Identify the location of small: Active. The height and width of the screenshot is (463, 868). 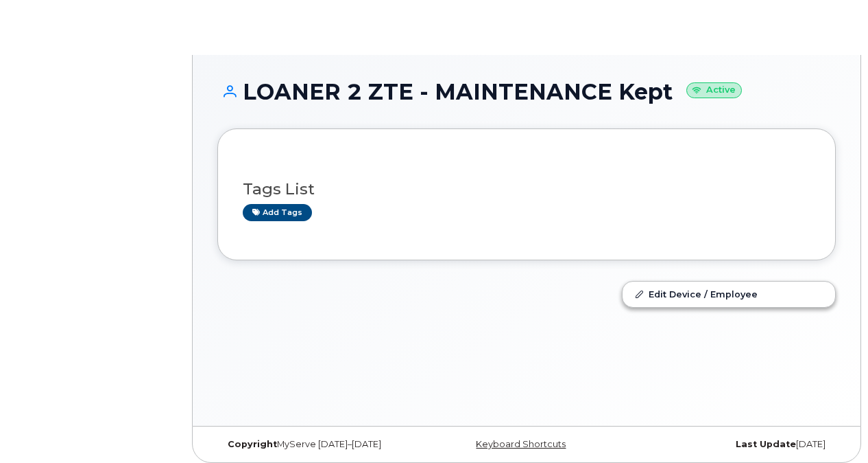
(714, 90).